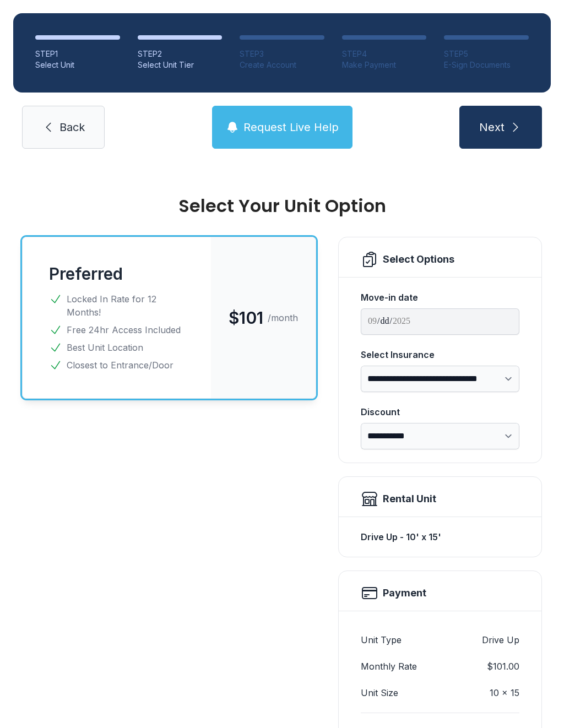 The image size is (564, 728). Describe the element at coordinates (384, 54) in the screenshot. I see `div: STEP 4` at that location.